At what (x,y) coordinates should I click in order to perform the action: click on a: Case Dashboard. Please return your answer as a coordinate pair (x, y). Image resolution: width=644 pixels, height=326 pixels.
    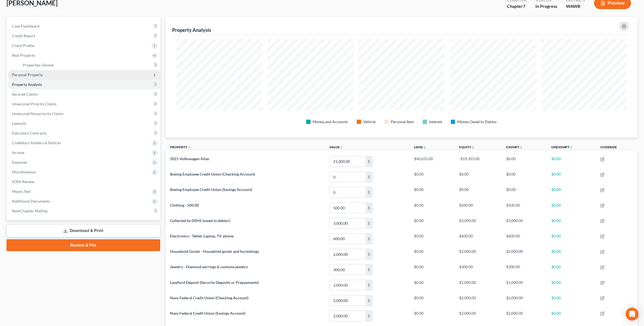
    Looking at the image, I should click on (84, 26).